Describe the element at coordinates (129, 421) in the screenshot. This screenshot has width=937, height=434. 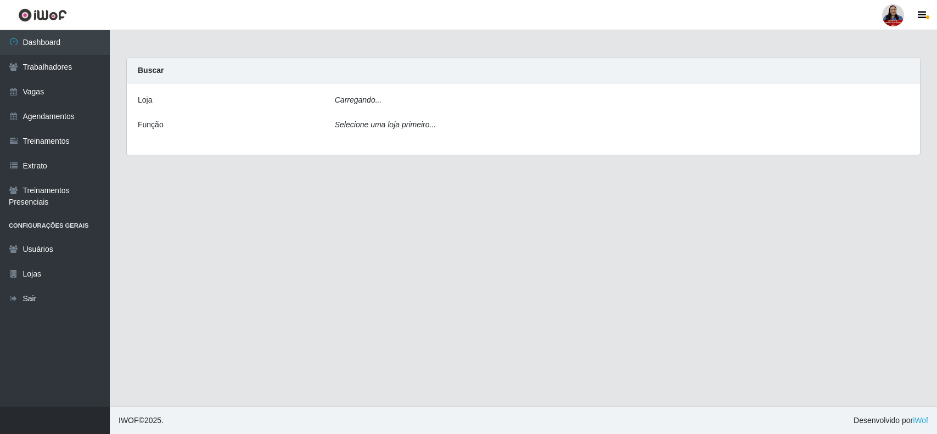
I see `span: IWOF` at that location.